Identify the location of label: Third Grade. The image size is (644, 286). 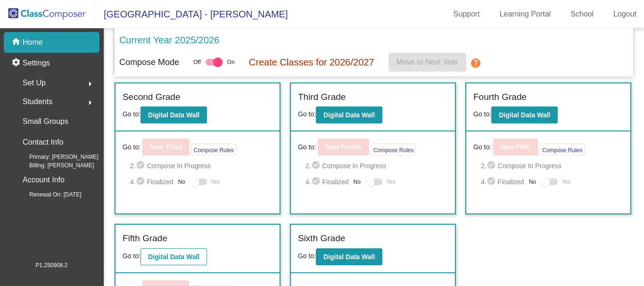
(322, 97).